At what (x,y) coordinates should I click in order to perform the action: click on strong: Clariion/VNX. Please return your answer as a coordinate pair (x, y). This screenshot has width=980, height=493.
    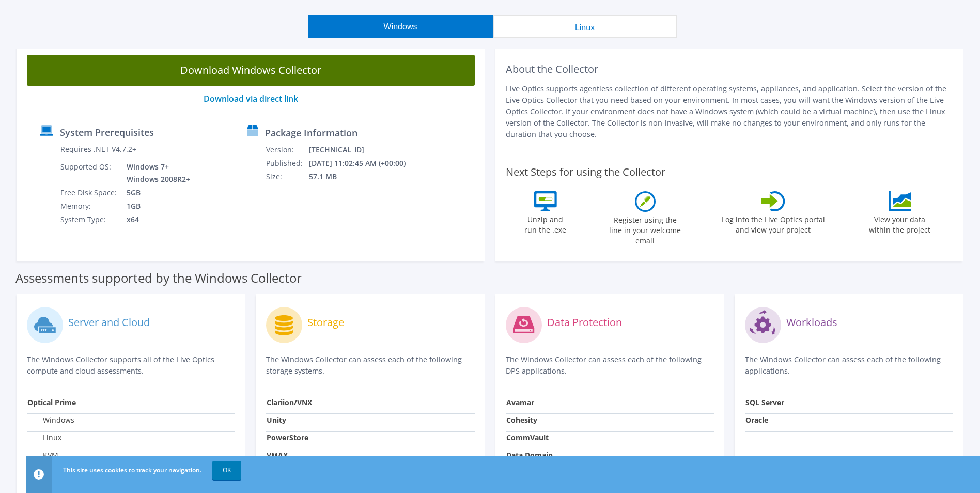
    Looking at the image, I should click on (290, 402).